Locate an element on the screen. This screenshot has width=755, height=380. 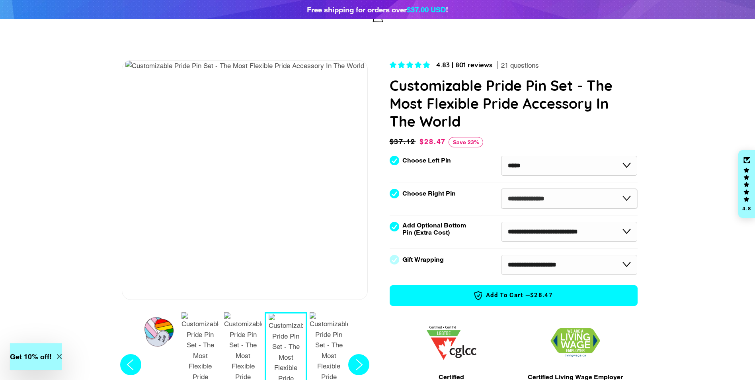
span: 4.83 | 801 reviews is located at coordinates (464, 64).